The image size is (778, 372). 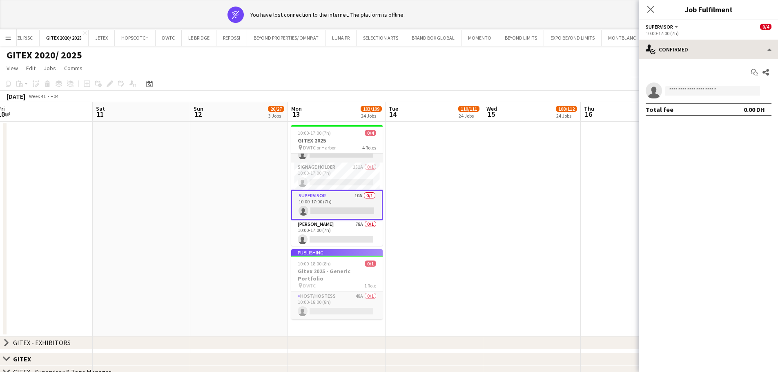 I want to click on span: Jobs, so click(x=50, y=68).